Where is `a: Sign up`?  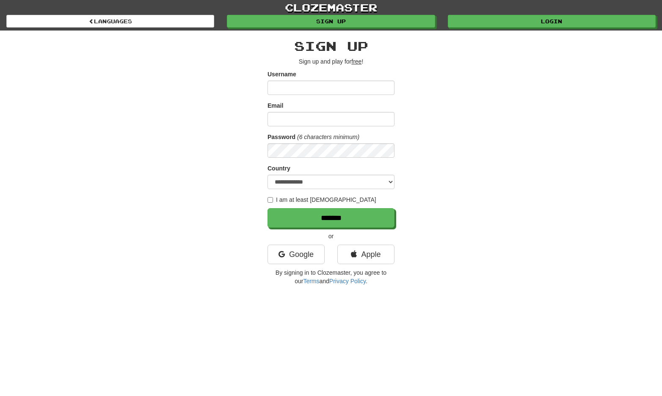
a: Sign up is located at coordinates (331, 21).